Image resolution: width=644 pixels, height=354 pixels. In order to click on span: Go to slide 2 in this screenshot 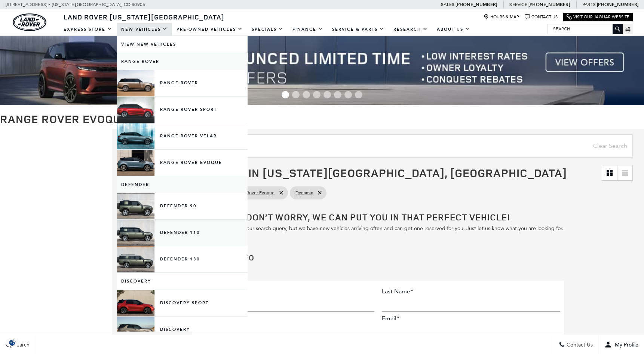, I will do `click(296, 95)`.